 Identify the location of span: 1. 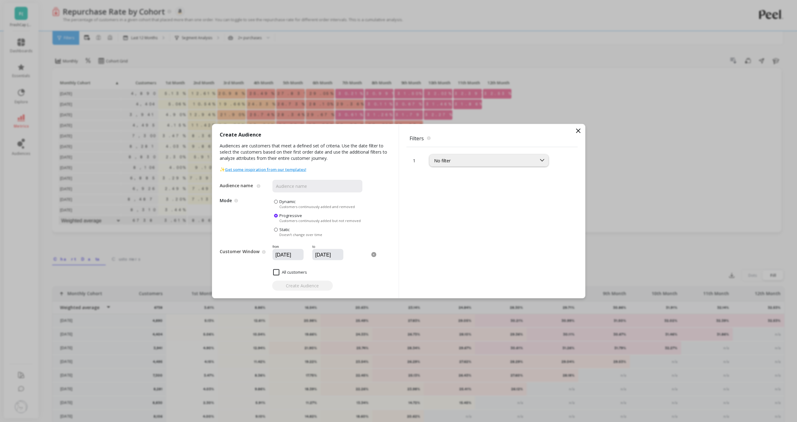
(414, 160).